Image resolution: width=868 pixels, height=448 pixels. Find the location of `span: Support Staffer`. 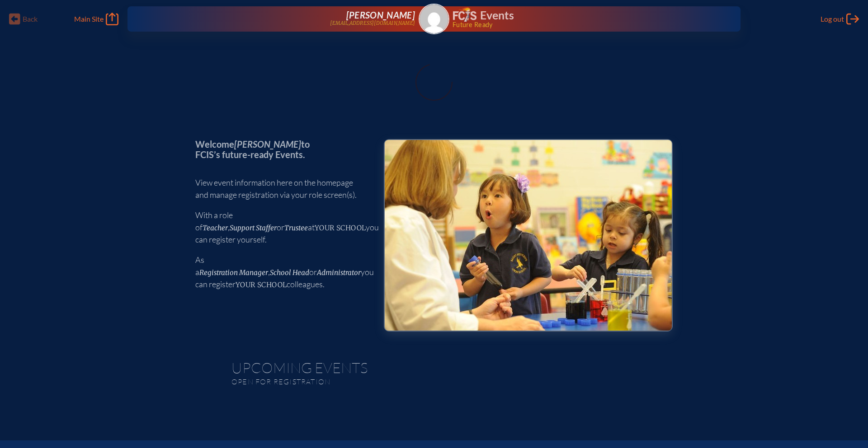

span: Support Staffer is located at coordinates (253, 228).